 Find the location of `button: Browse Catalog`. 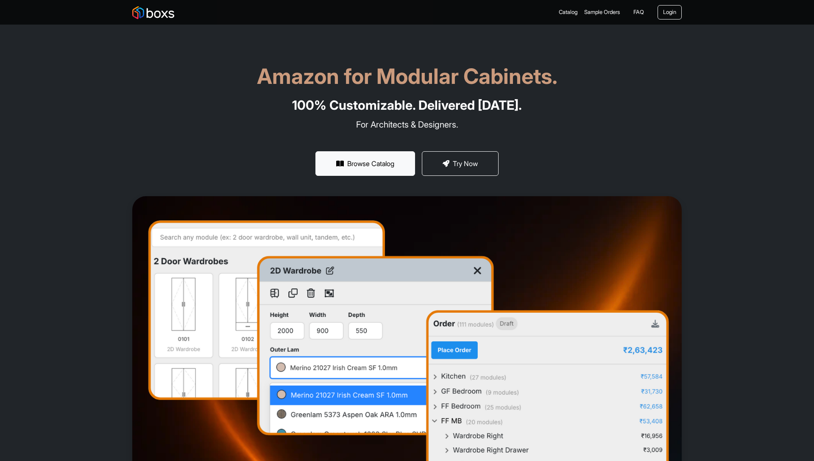

button: Browse Catalog is located at coordinates (365, 164).